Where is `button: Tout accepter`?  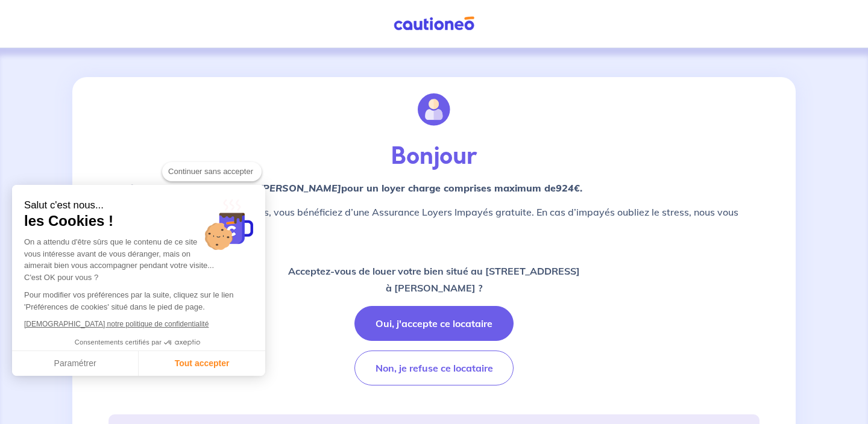
button: Tout accepter is located at coordinates (202, 364).